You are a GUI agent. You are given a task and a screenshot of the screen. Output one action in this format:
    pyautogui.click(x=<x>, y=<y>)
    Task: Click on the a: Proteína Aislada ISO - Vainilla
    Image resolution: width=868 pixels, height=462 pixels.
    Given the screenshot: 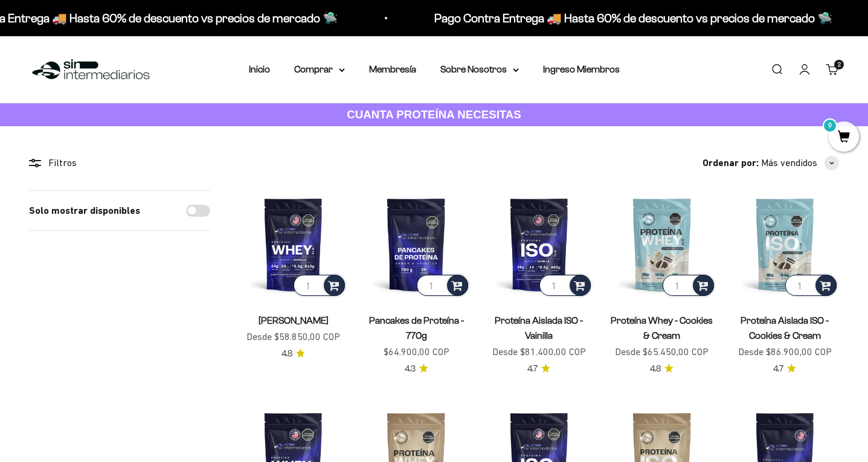 What is the action you would take?
    pyautogui.click(x=539, y=328)
    